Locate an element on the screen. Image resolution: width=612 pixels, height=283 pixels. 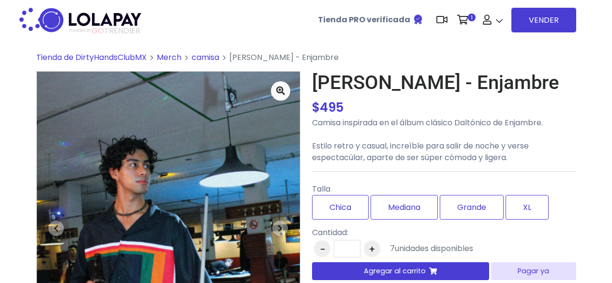
span: 495 is located at coordinates (331, 107).